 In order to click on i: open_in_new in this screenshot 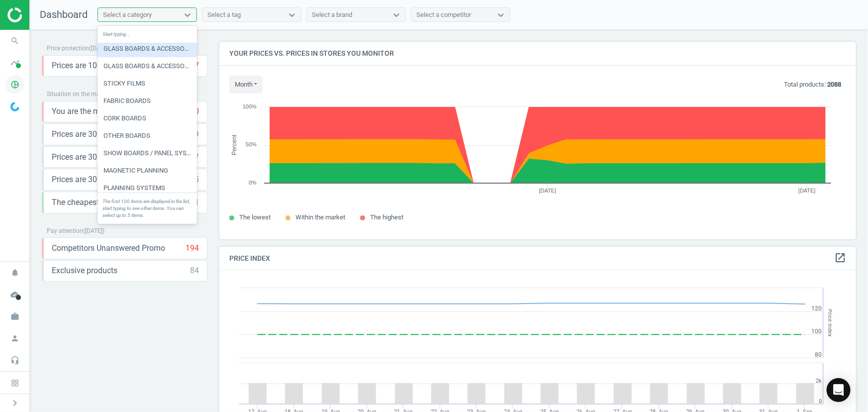, I will do `click(841, 258)`.